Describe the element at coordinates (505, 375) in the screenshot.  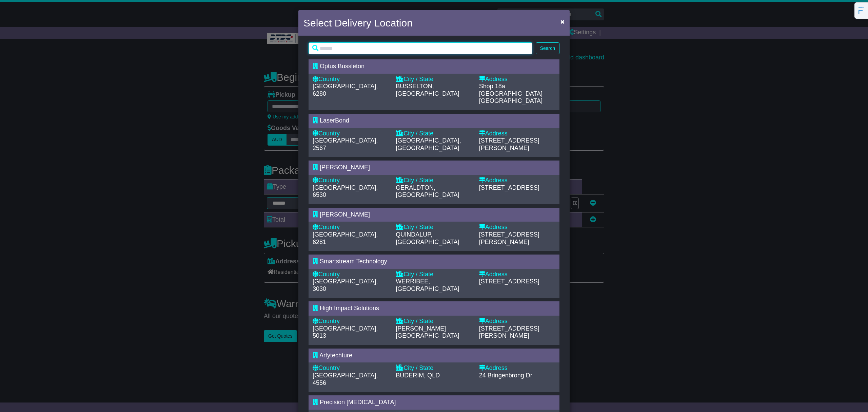
I see `span: 24 Bringenbrong Dr` at that location.